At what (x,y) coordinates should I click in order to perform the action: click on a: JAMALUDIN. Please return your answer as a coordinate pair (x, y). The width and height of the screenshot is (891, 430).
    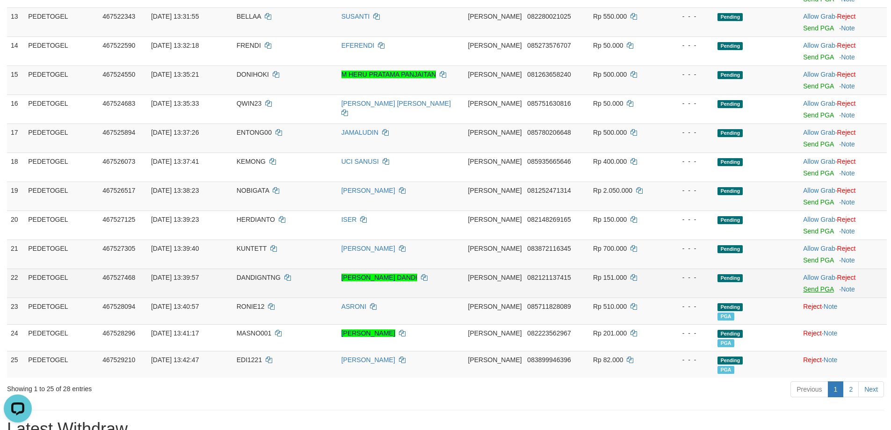
    Looking at the image, I should click on (360, 132).